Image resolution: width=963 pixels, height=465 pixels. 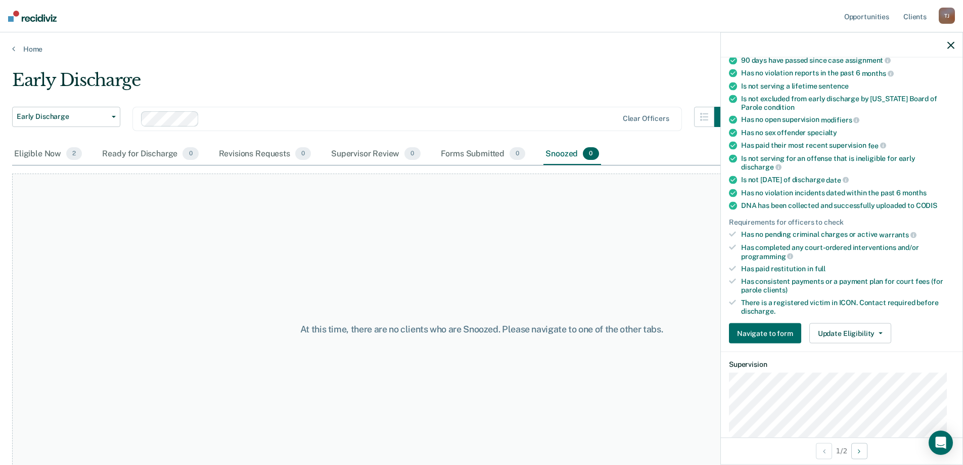 What do you see at coordinates (848, 120) in the screenshot?
I see `div: Has no open supervision` at bounding box center [848, 120].